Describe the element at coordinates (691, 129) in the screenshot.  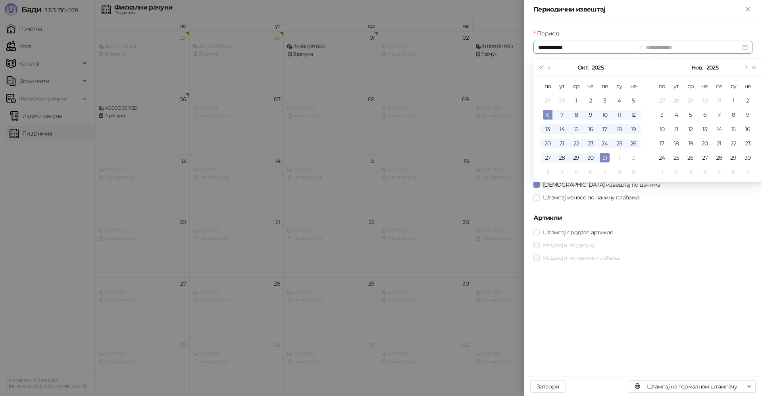
I see `td: 2025-11-12` at that location.